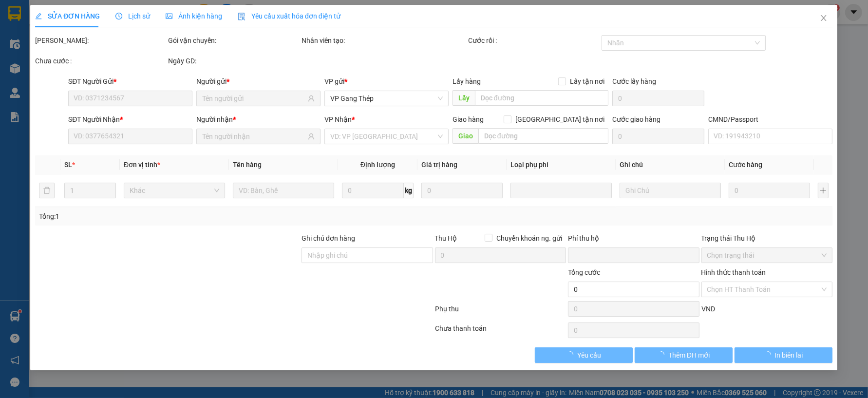  Describe the element at coordinates (242, 16) in the screenshot. I see `img: icon` at that location.